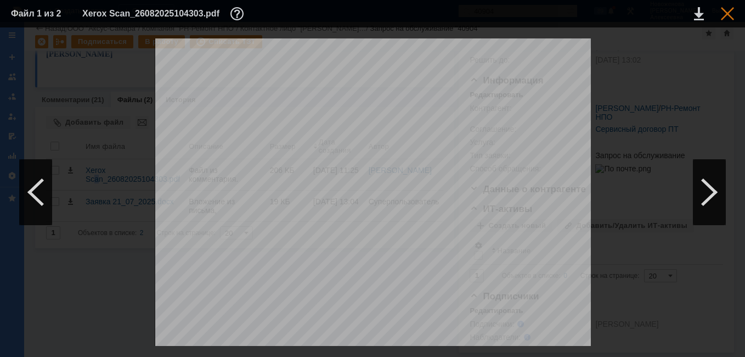 This screenshot has width=745, height=357. What do you see at coordinates (36, 192) in the screenshot?
I see `div: Предыдущий файл` at bounding box center [36, 192].